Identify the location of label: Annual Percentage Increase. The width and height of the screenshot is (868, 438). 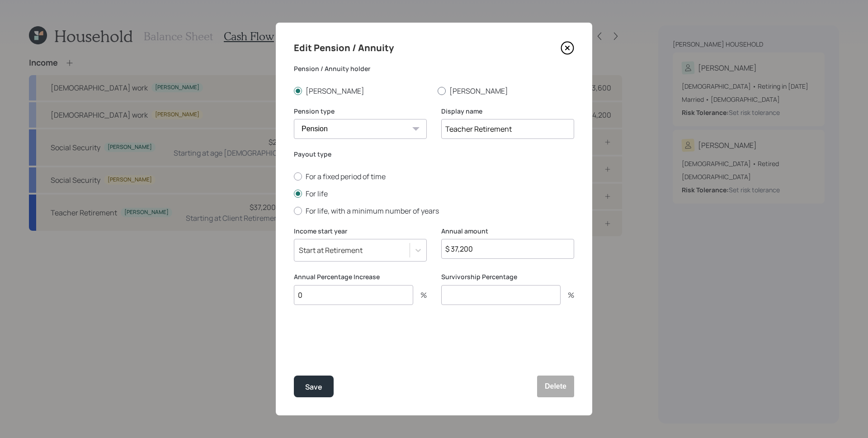
(361, 277).